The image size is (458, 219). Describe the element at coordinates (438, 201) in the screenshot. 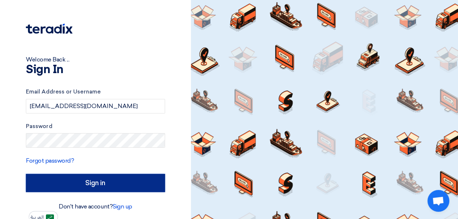

I see `div: Open chat` at that location.